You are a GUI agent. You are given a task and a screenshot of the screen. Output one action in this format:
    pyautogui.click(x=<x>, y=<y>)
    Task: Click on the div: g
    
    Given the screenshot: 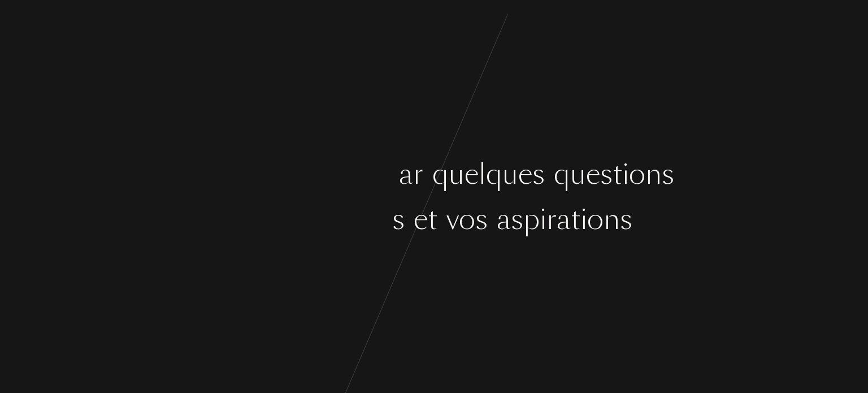 What is the action you would take?
    pyautogui.click(x=342, y=219)
    